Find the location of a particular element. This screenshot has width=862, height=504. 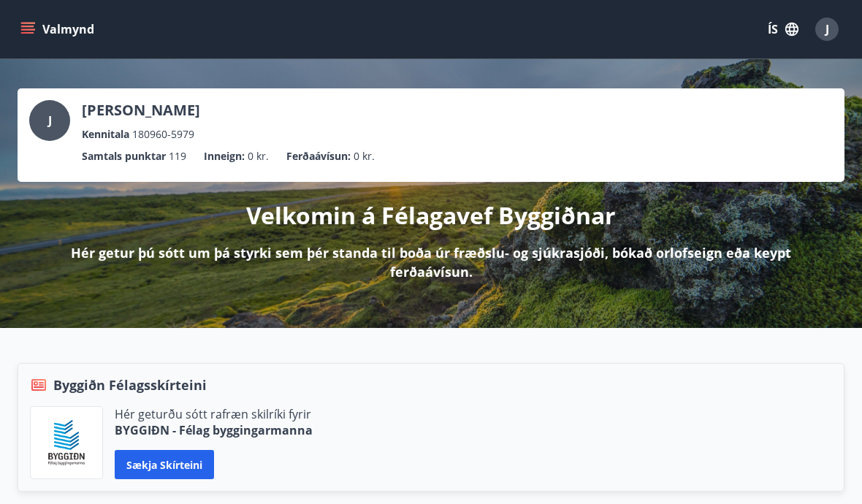

button: J is located at coordinates (827, 29).